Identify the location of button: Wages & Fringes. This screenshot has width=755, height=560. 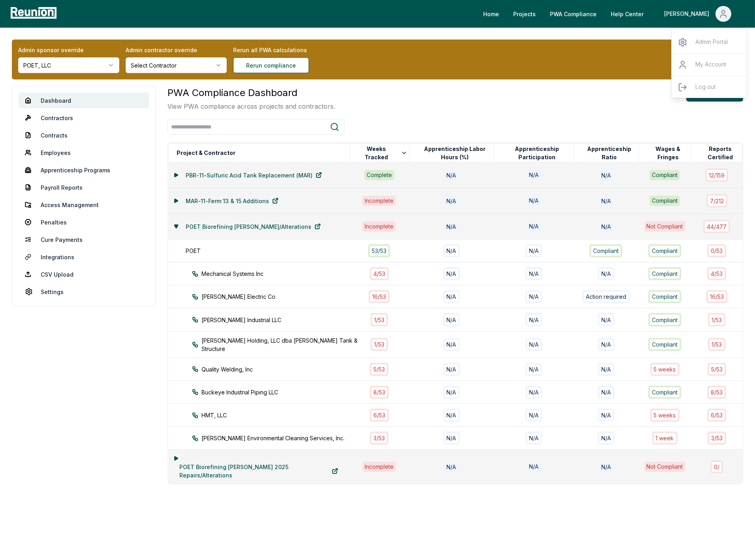
(668, 153).